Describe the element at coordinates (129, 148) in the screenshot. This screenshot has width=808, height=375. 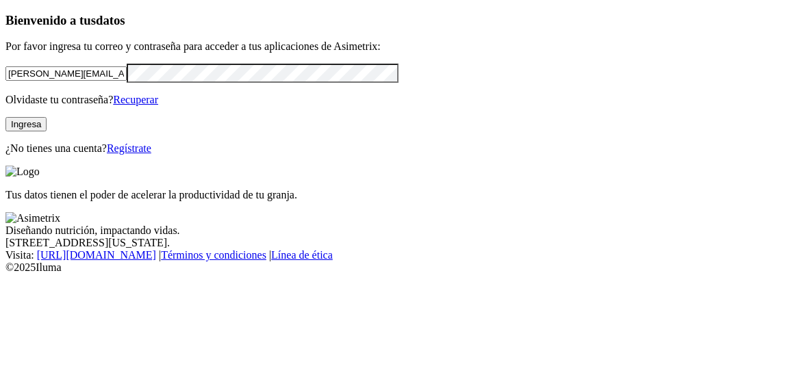
I see `a: Regístrate` at that location.